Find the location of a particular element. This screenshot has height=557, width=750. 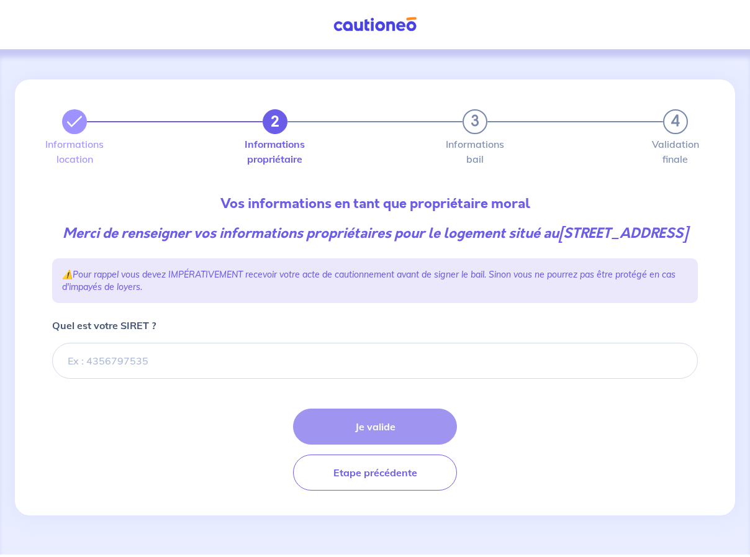

label: Informations location is located at coordinates (74, 151).